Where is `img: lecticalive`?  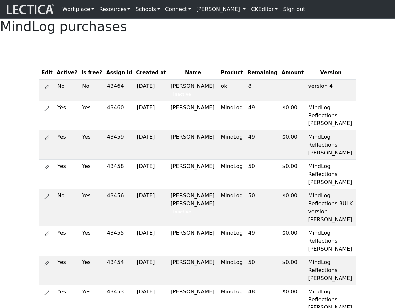 img: lecticalive is located at coordinates (30, 9).